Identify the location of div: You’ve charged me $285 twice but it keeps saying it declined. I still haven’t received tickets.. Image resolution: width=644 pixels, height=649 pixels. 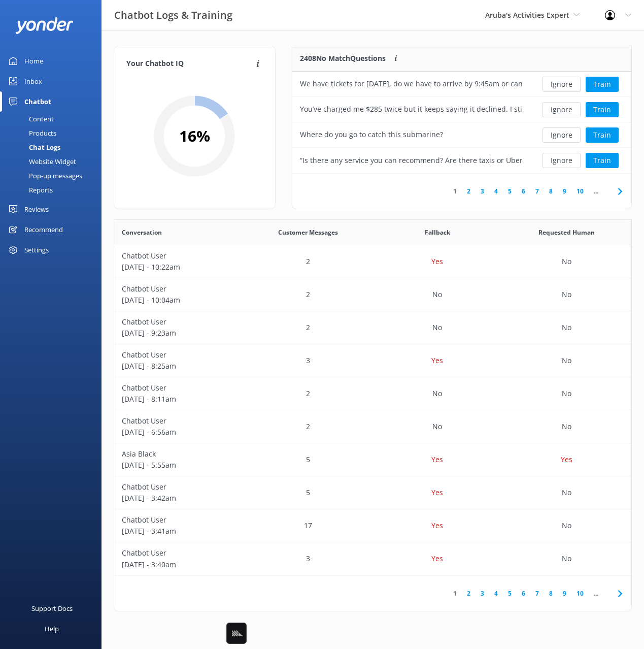
(411, 110).